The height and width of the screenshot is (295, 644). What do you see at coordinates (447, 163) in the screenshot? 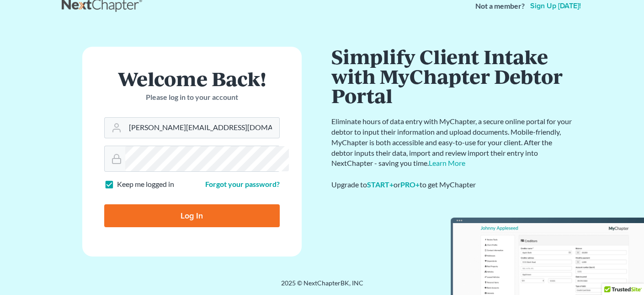
I see `a: Learn More` at bounding box center [447, 163].